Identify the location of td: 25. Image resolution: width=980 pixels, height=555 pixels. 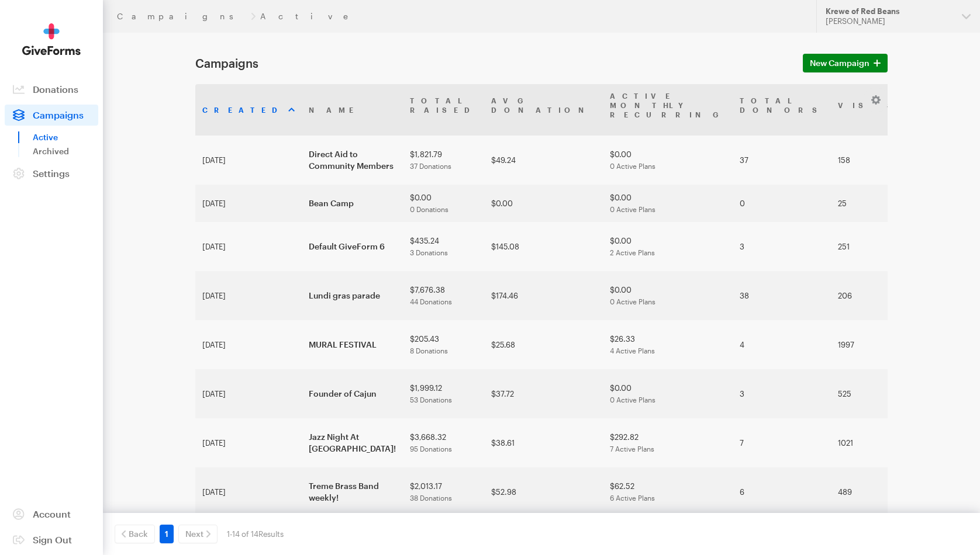
(868, 203).